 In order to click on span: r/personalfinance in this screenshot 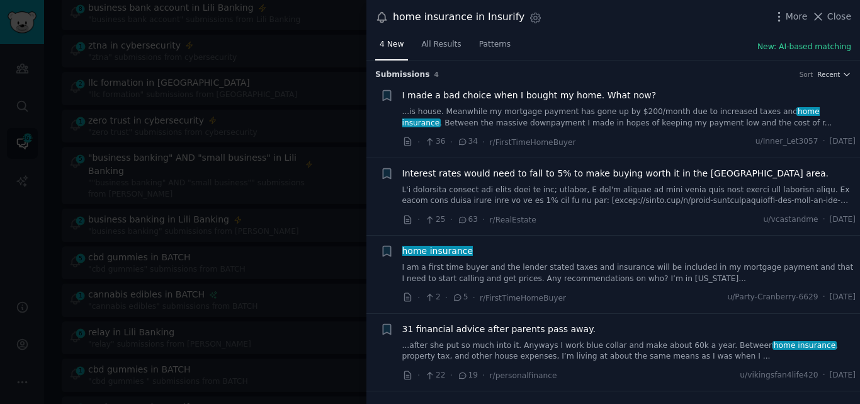, I will do `click(523, 375)`.